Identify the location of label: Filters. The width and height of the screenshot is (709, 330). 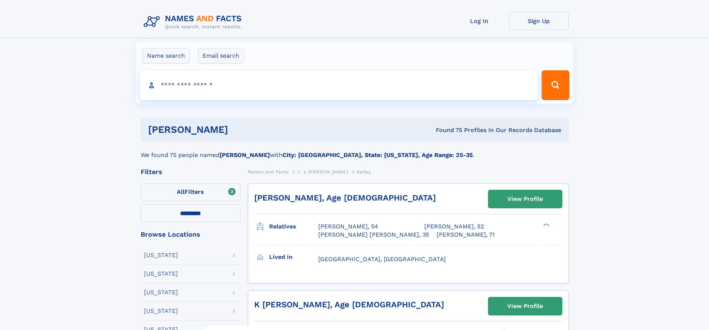
(191, 192).